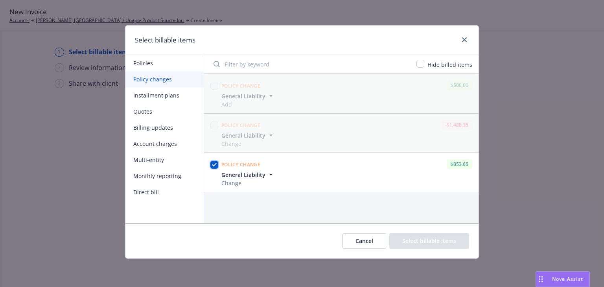 The image size is (604, 287). I want to click on span: Hide billed items, so click(450, 65).